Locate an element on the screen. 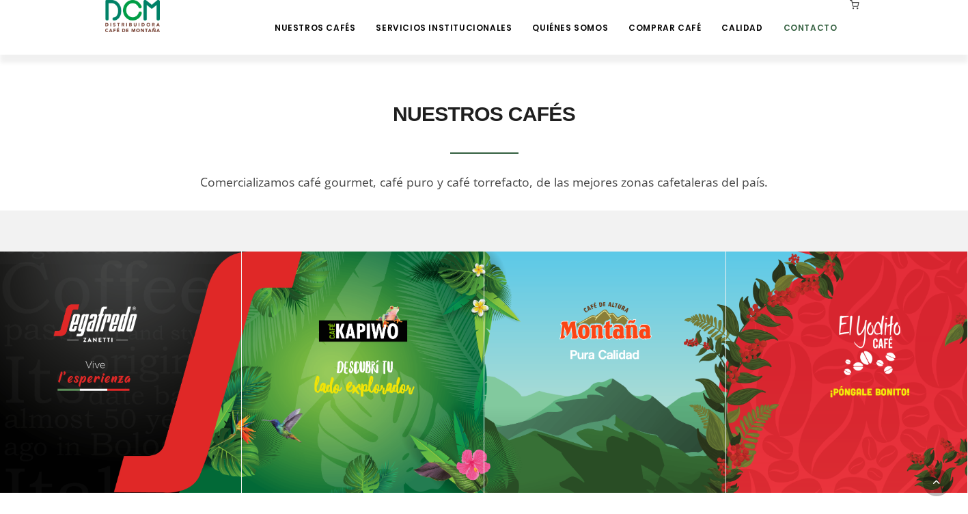 The width and height of the screenshot is (968, 514). a: Nuestros Cafés is located at coordinates (315, 17).